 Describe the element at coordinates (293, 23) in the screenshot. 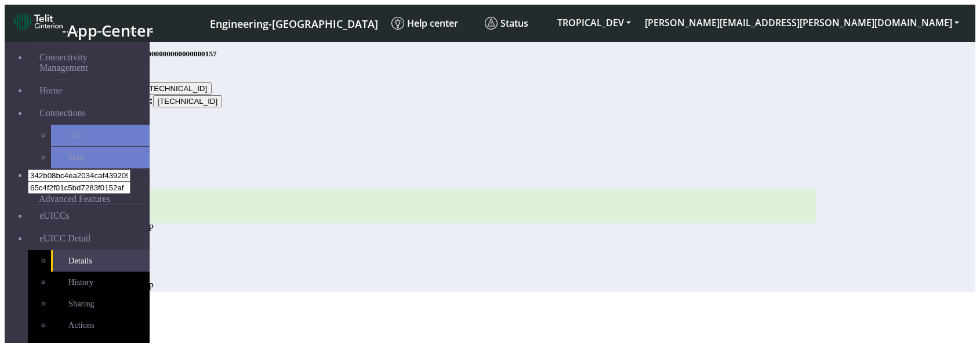

I see `a: Your current platform instance` at that location.